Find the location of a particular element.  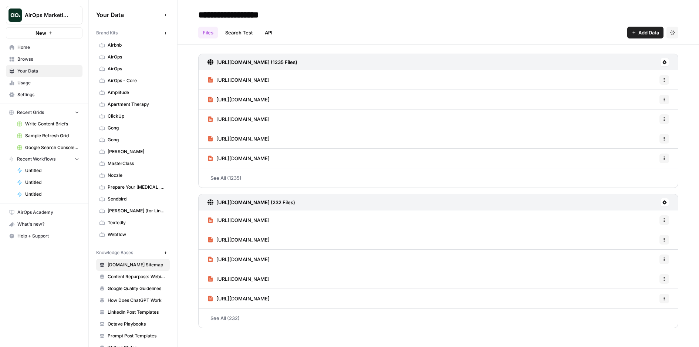

span: AirOps Marketing is located at coordinates (47, 15).